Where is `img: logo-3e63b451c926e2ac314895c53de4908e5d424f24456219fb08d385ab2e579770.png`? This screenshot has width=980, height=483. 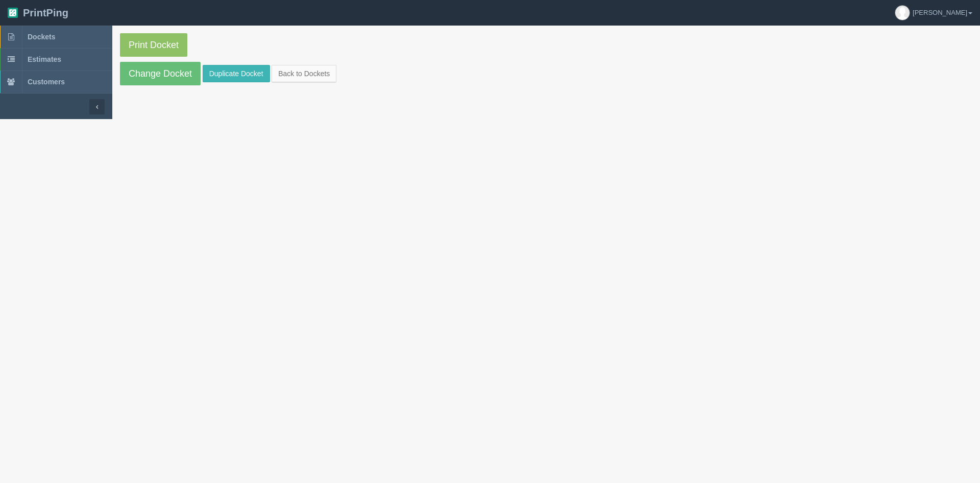
img: logo-3e63b451c926e2ac314895c53de4908e5d424f24456219fb08d385ab2e579770.png is located at coordinates (13, 13).